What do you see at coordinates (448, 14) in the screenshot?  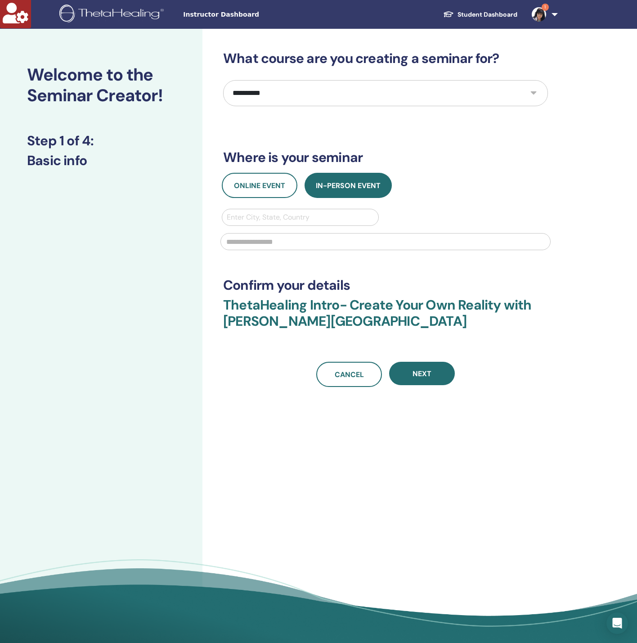 I see `img: graduation-cap-white.svg` at bounding box center [448, 14].